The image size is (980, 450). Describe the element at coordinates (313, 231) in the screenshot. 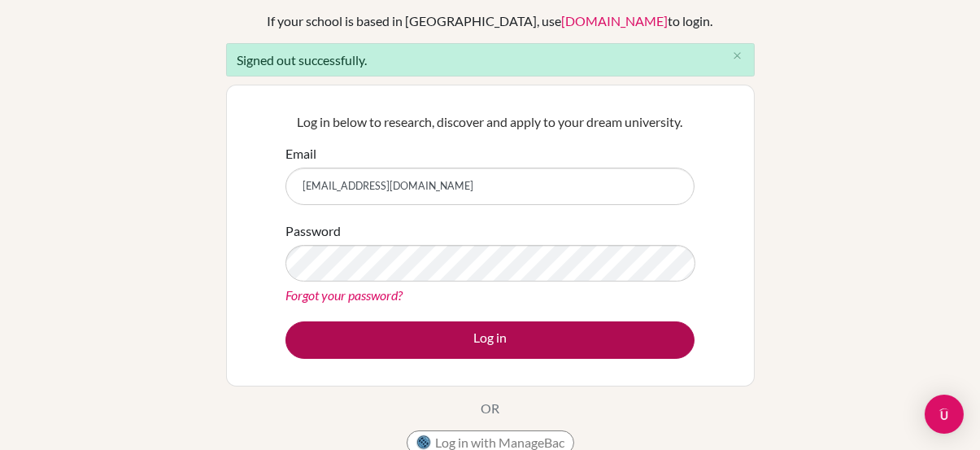

I see `label: Password` at that location.